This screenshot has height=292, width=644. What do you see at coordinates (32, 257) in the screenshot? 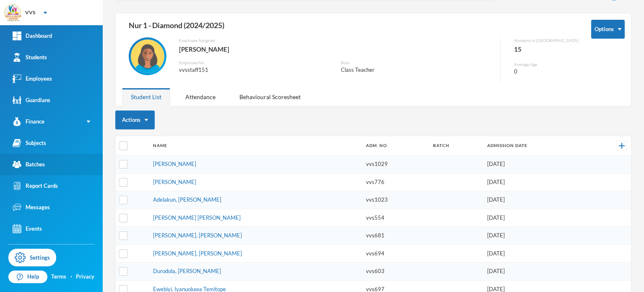
I see `a: Settings` at bounding box center [32, 257].